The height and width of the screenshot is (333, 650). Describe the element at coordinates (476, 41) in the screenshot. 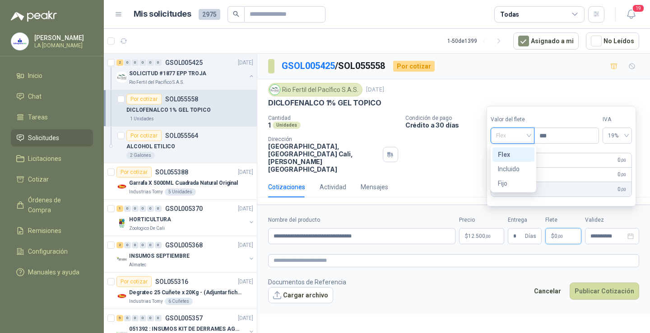

I see `div: 1 - 50 de 1399` at that location.